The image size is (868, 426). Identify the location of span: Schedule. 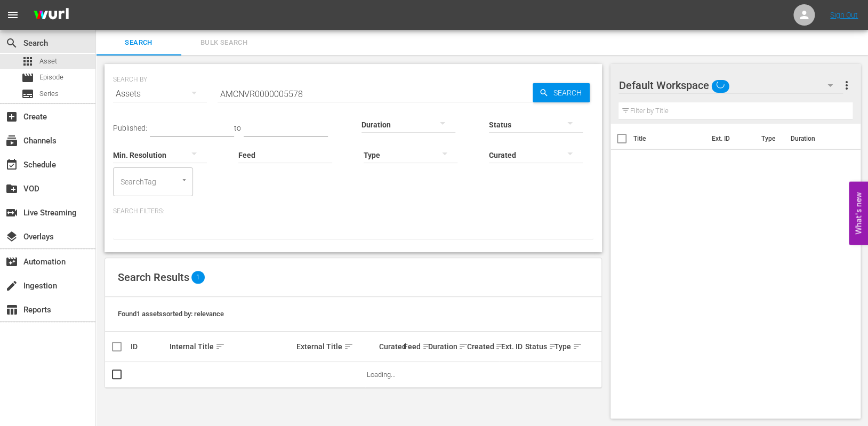
(12, 165).